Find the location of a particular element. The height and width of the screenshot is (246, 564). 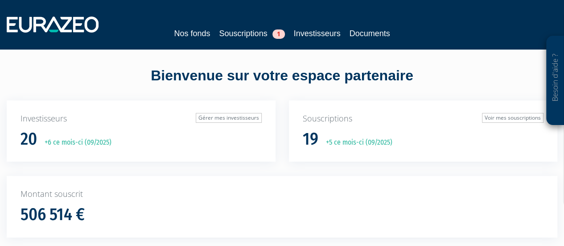

p: Besoin d'aide ? is located at coordinates (555, 81).